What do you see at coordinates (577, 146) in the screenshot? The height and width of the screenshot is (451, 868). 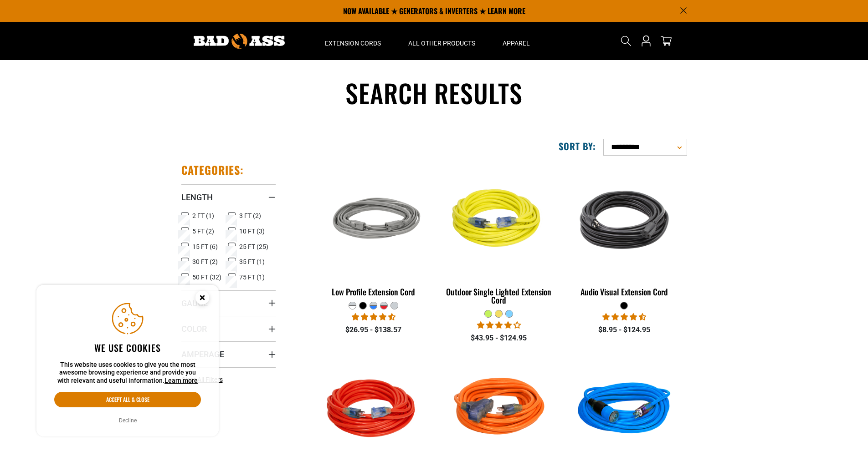 I see `label: Sort by:` at bounding box center [577, 146].